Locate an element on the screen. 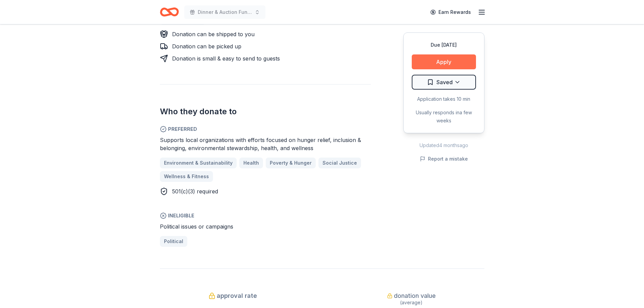  span: Political is located at coordinates (173, 241).